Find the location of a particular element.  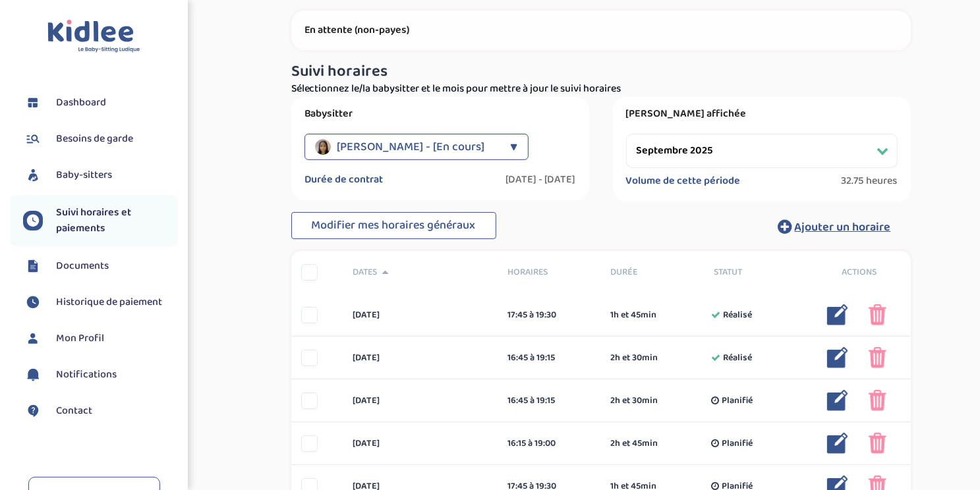

span: Modifier mes horaires généraux is located at coordinates (393, 225).